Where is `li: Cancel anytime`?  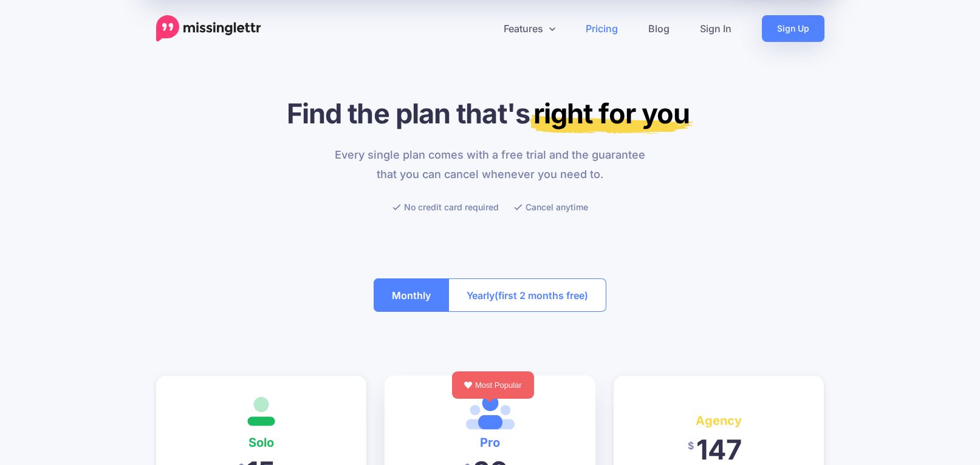 li: Cancel anytime is located at coordinates (551, 207).